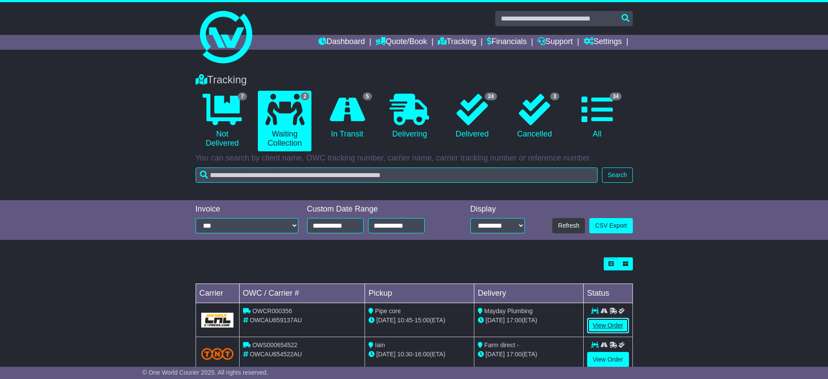  What do you see at coordinates (529, 293) in the screenshot?
I see `td: Delivery` at bounding box center [529, 293].